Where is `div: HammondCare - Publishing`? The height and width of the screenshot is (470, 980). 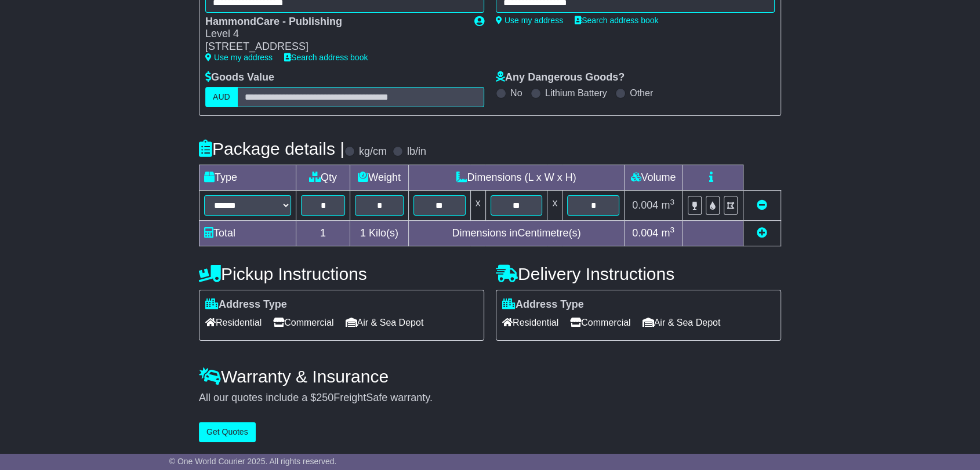 div: HammondCare - Publishing is located at coordinates (334, 22).